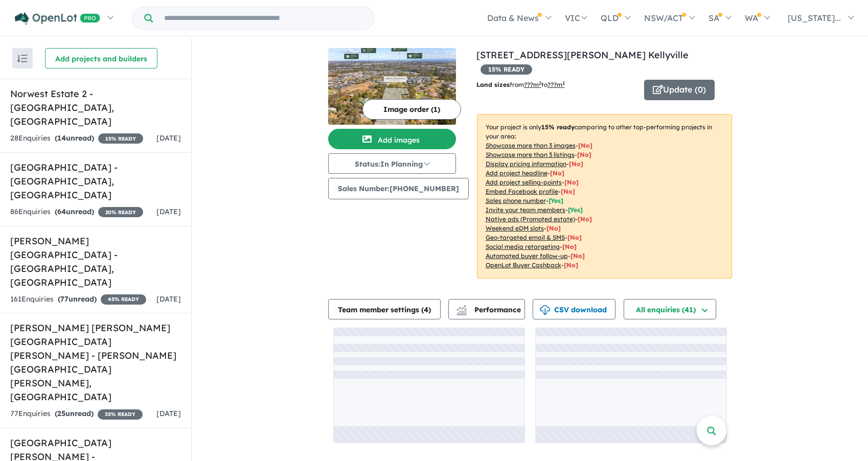  Describe the element at coordinates (533, 85) in the screenshot. I see `u: ??? m` at that location.